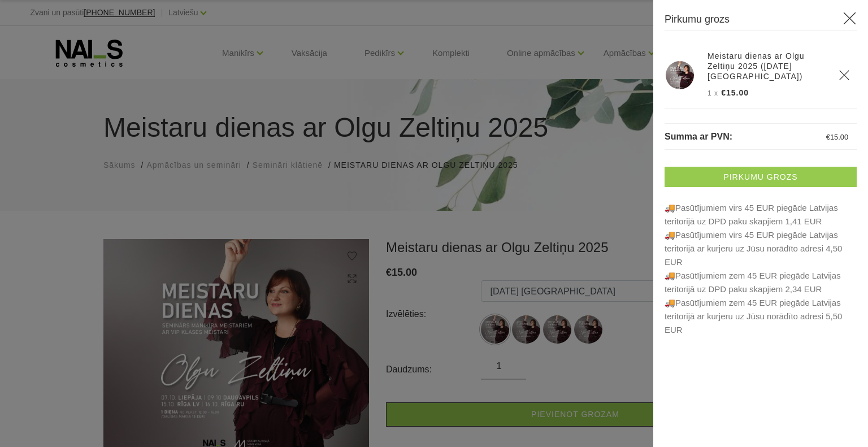 The height and width of the screenshot is (447, 868). What do you see at coordinates (698, 136) in the screenshot?
I see `span: Summa ar PVN:` at bounding box center [698, 136].